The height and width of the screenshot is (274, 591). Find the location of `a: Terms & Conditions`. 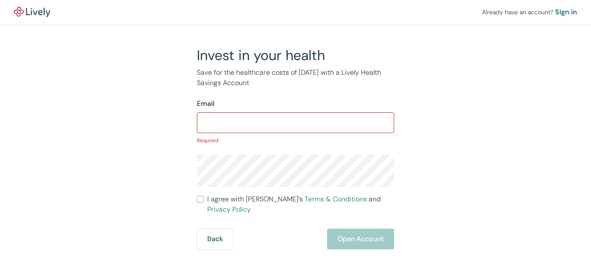

a: Terms & Conditions is located at coordinates (336, 199).